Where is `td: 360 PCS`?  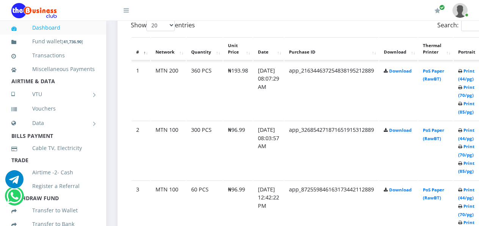
td: 360 PCS is located at coordinates (204, 91).